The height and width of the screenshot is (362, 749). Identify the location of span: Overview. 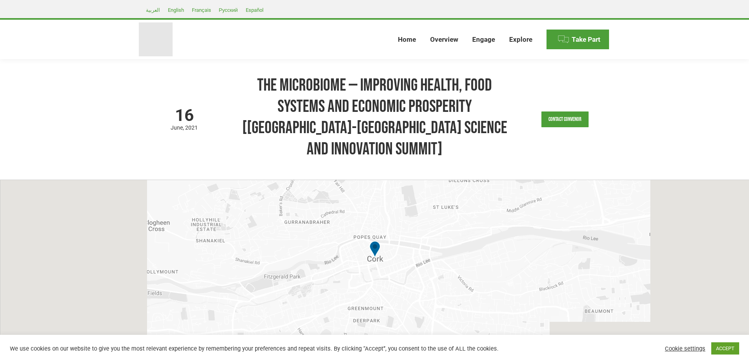
(444, 39).